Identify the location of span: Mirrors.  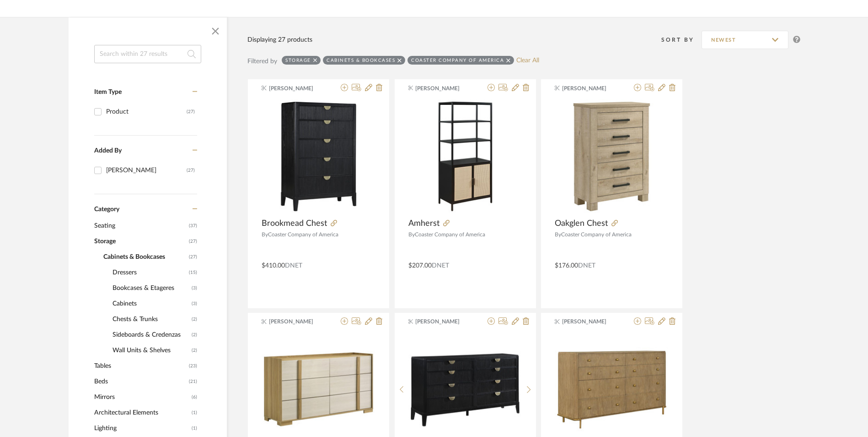
(142, 397).